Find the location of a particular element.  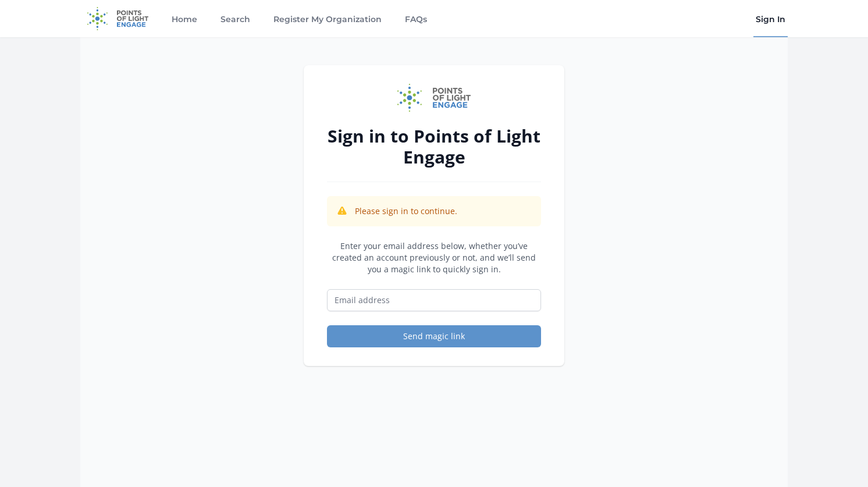

p: Please sign in to continue. is located at coordinates (406, 211).